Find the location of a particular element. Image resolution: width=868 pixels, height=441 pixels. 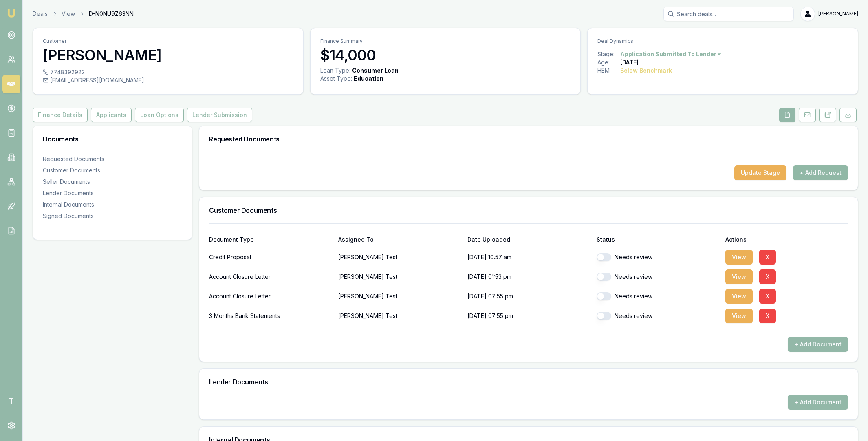

div: Asset Type : is located at coordinates (337, 78).